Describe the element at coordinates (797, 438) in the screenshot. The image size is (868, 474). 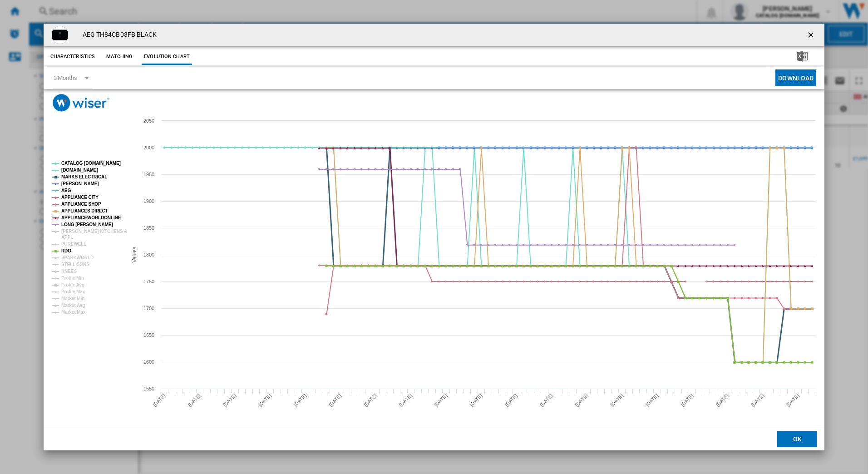
I see `button: OK` at that location.